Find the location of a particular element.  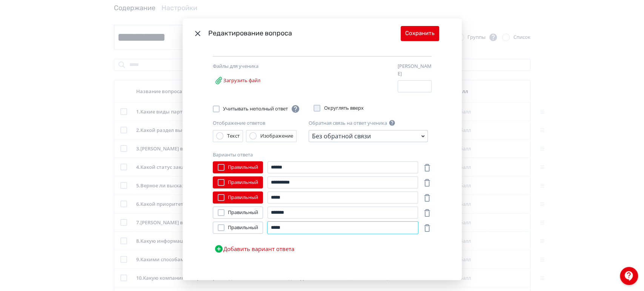

label: Отображение ответов is located at coordinates (239, 123).